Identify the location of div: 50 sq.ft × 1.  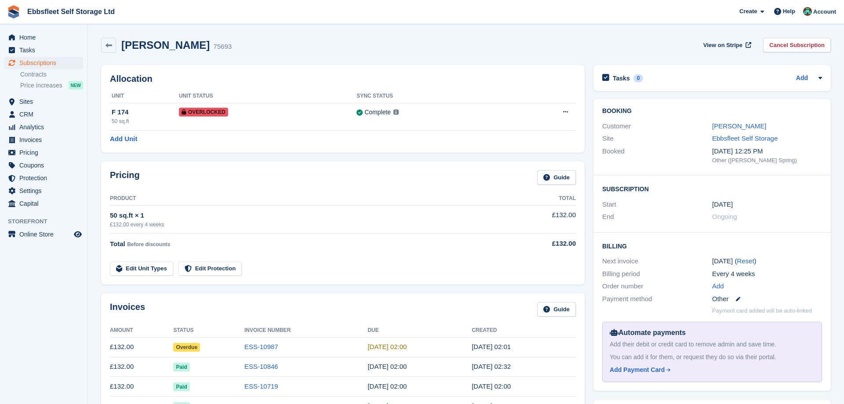
(307, 215).